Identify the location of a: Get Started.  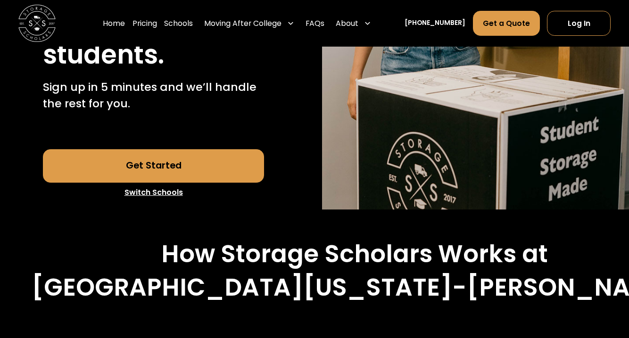
(153, 166).